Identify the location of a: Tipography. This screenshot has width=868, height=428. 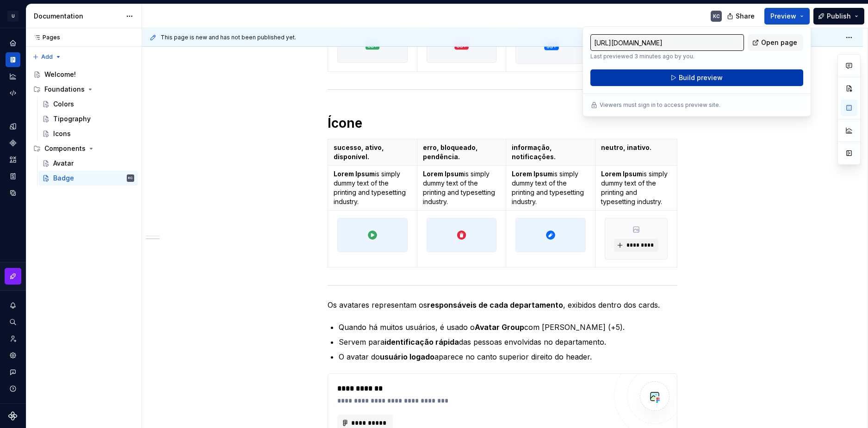
(88, 119).